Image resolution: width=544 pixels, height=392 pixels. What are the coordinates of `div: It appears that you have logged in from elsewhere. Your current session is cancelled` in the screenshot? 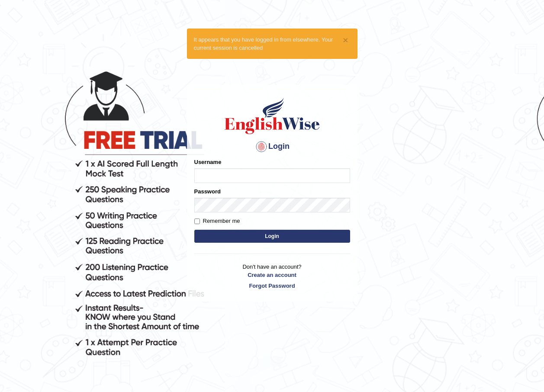 It's located at (272, 43).